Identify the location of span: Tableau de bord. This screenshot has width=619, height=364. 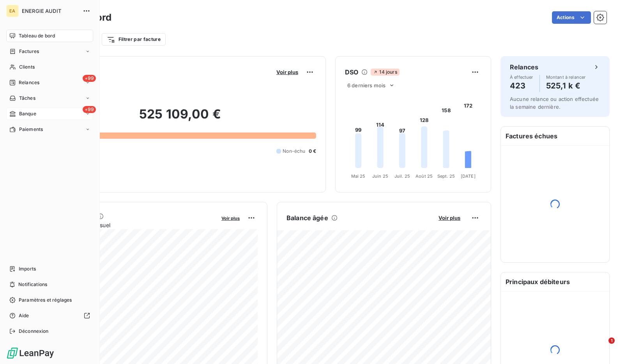
(37, 36).